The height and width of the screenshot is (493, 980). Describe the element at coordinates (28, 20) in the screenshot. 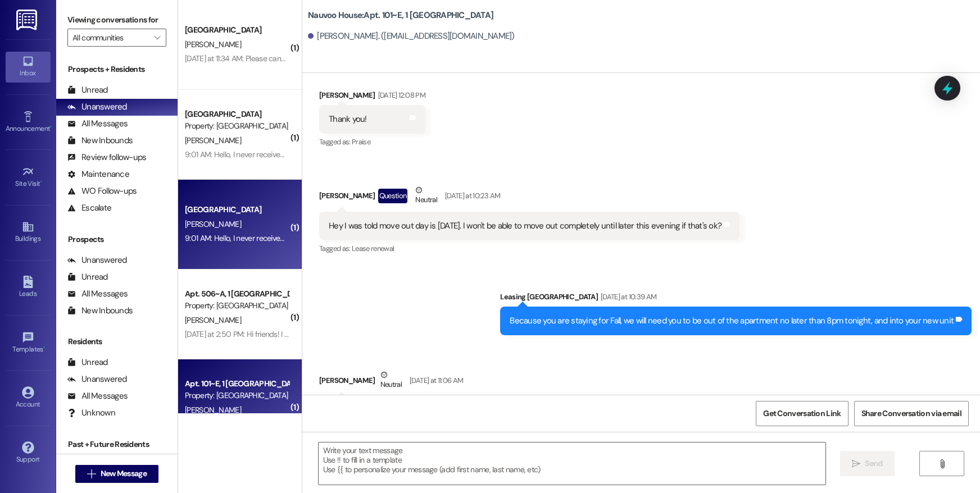

I see `img: ResiDesk Logo` at that location.